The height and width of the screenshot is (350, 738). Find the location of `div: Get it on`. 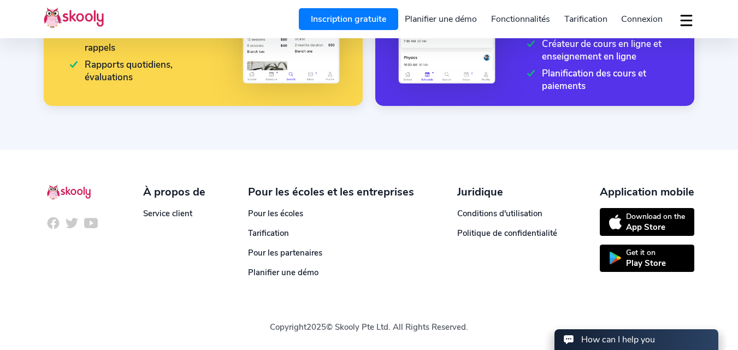

div: Get it on is located at coordinates (645, 252).